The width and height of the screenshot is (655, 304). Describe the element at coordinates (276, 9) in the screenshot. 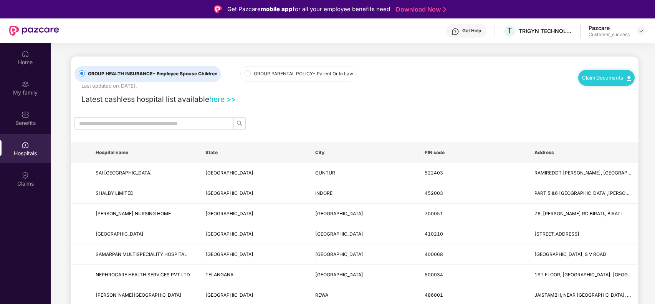

I see `strong: mobile app` at that location.